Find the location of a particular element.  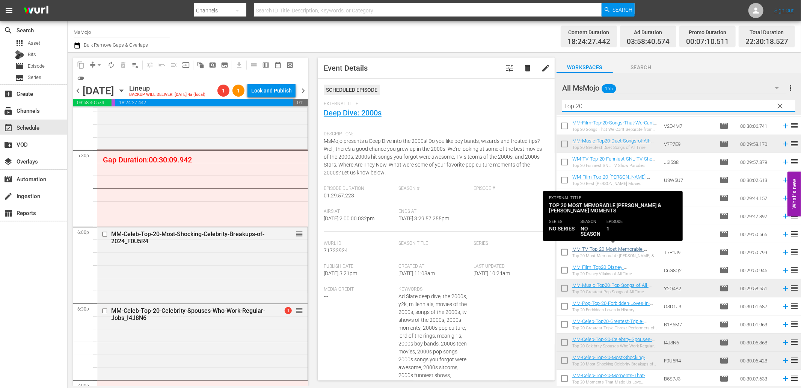

td: U3W5U7 is located at coordinates (689, 180).